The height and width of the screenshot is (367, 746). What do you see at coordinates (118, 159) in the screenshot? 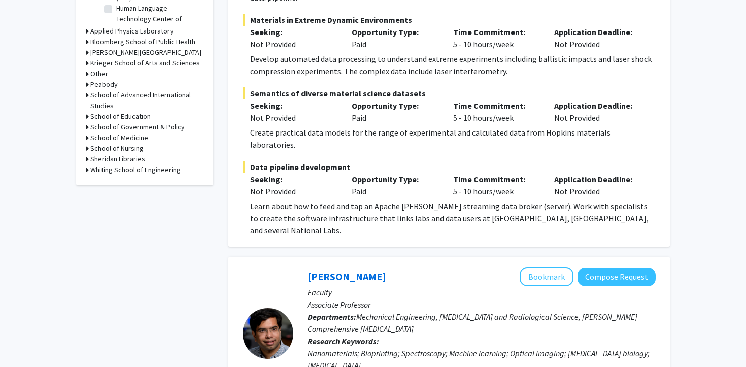
I see `h3: Sheridan Libraries` at bounding box center [118, 159].